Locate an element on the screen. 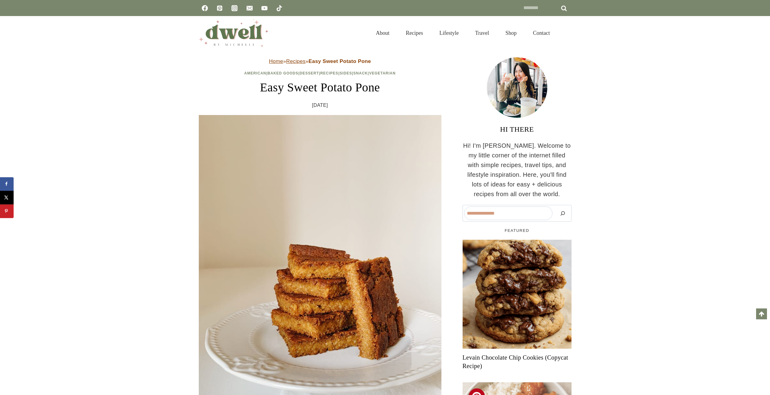  a: Contact is located at coordinates (541, 33).